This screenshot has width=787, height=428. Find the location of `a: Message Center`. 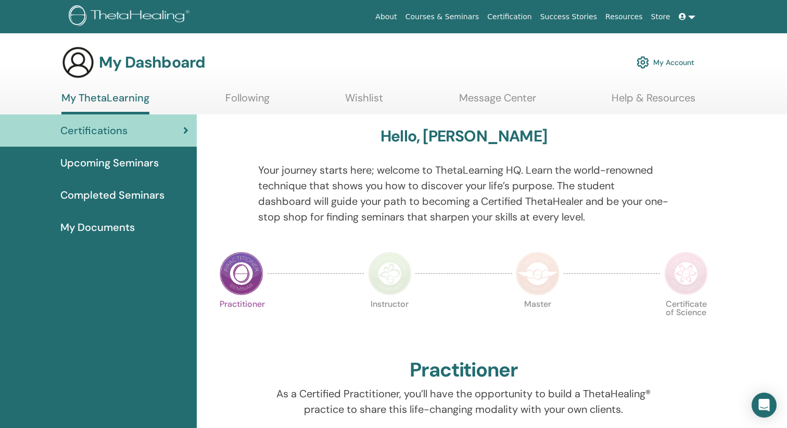

a: Message Center is located at coordinates (498, 102).